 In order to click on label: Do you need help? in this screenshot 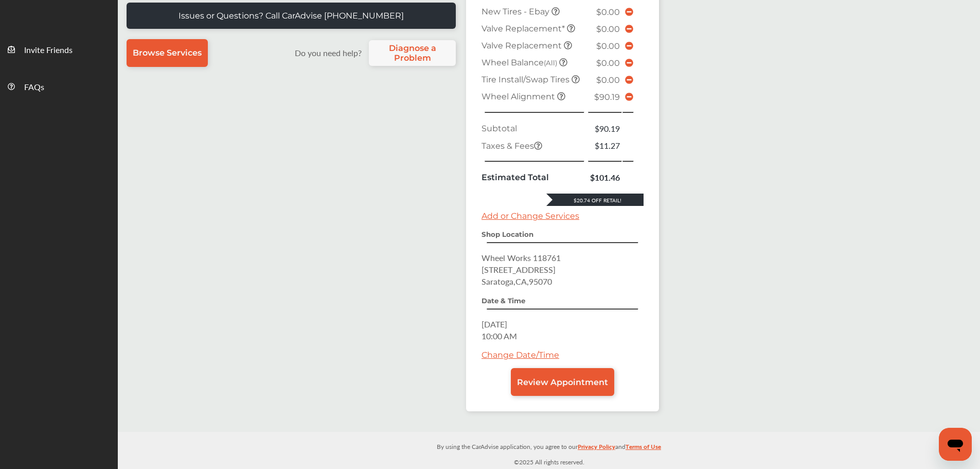, I will do `click(328, 53)`.